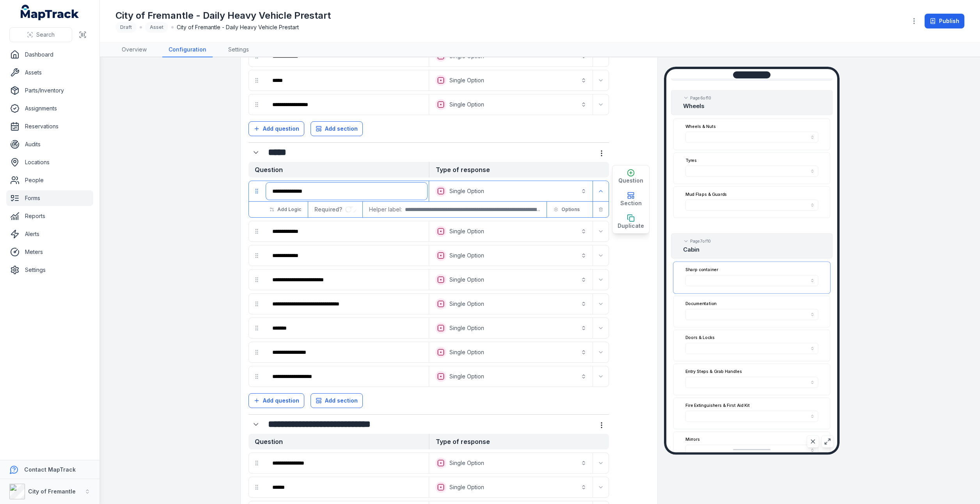 Image resolution: width=980 pixels, height=504 pixels. Describe the element at coordinates (701, 126) in the screenshot. I see `label: Wheels & Nuts` at that location.